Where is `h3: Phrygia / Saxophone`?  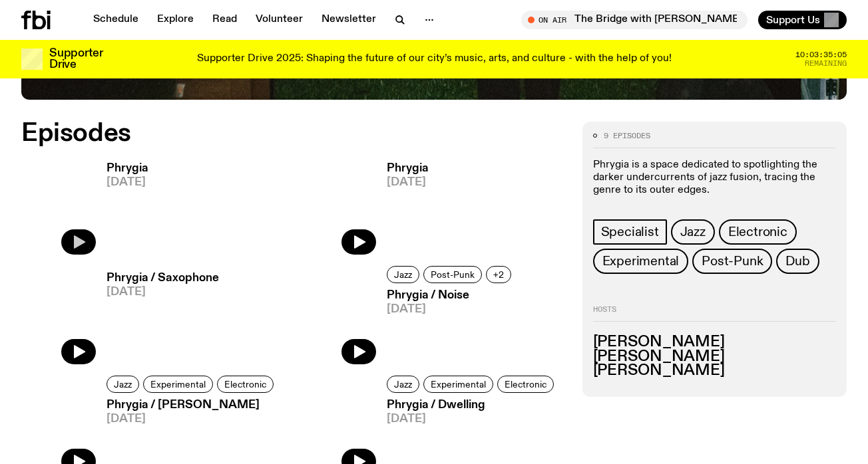 h3: Phrygia / Saxophone is located at coordinates (162, 278).